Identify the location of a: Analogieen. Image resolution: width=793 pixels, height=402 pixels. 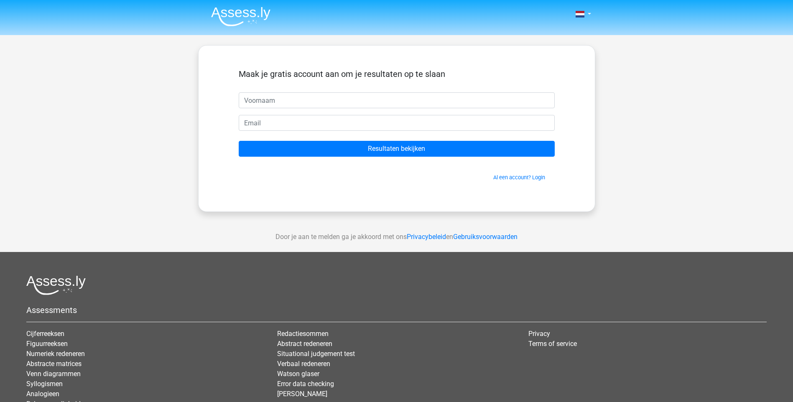
(43, 394).